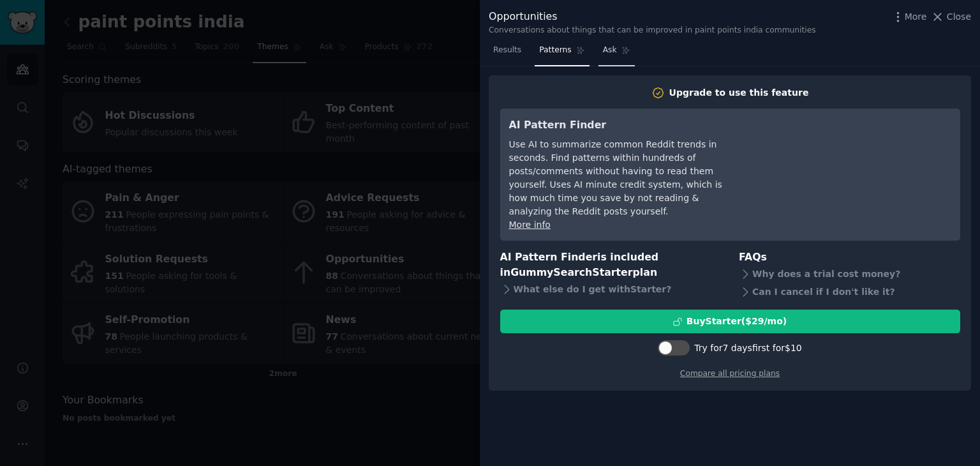  What do you see at coordinates (738, 93) in the screenshot?
I see `div: Upgrade to use this feature` at bounding box center [738, 93].